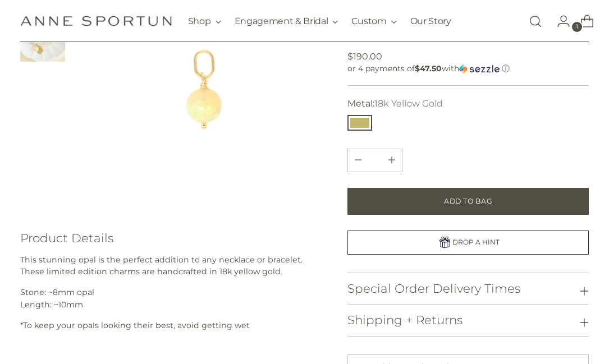 The width and height of the screenshot is (609, 364). What do you see at coordinates (468, 201) in the screenshot?
I see `button: Add to Bag` at bounding box center [468, 201].